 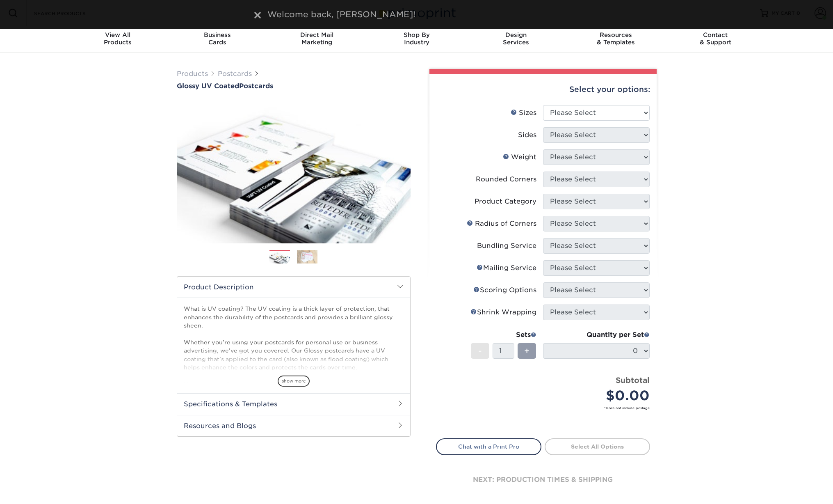 I want to click on span: Direct Mail, so click(x=317, y=35).